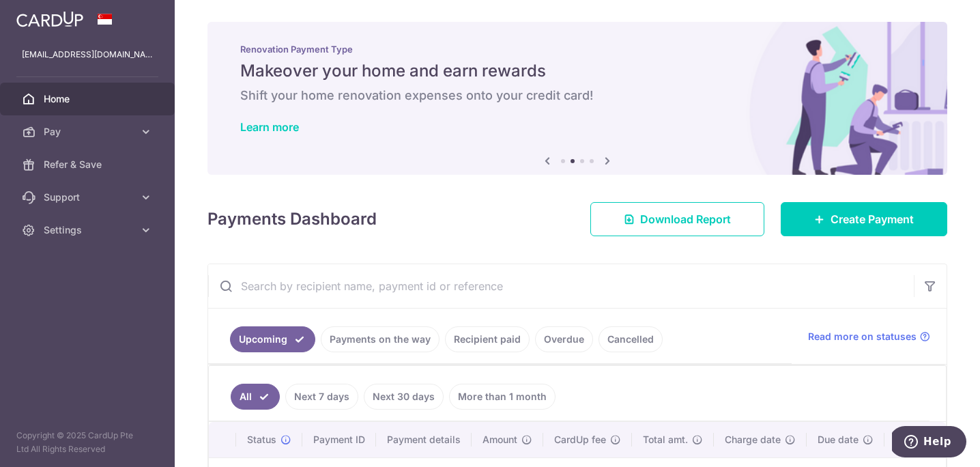  Describe the element at coordinates (50, 19) in the screenshot. I see `img: CardUp` at that location.